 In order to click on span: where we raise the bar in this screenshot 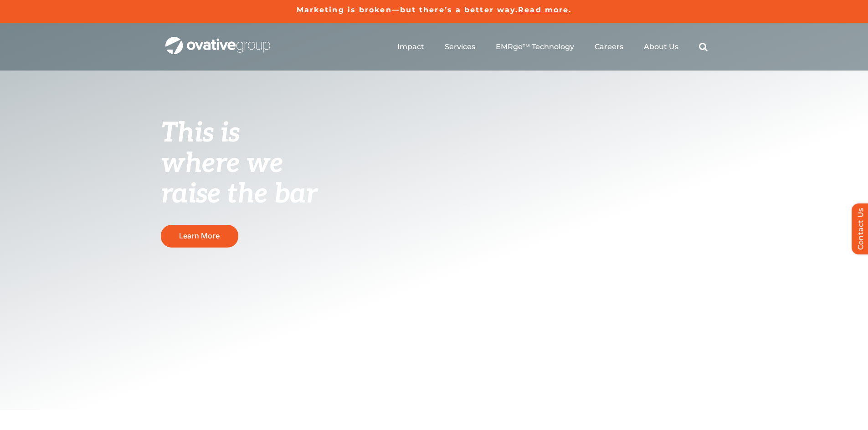, I will do `click(239, 179)`.